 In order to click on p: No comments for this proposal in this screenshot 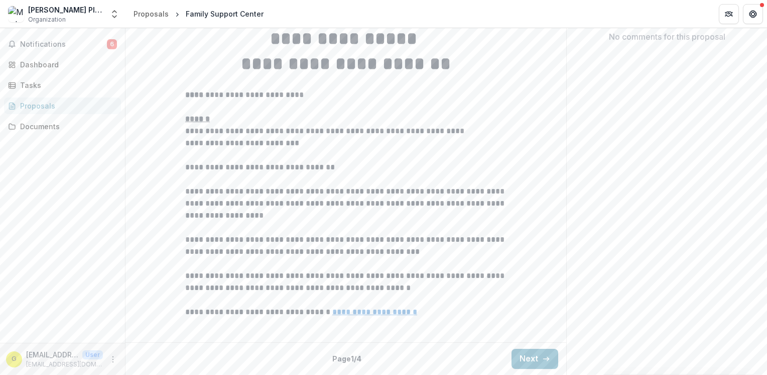, I will do `click(667, 37)`.